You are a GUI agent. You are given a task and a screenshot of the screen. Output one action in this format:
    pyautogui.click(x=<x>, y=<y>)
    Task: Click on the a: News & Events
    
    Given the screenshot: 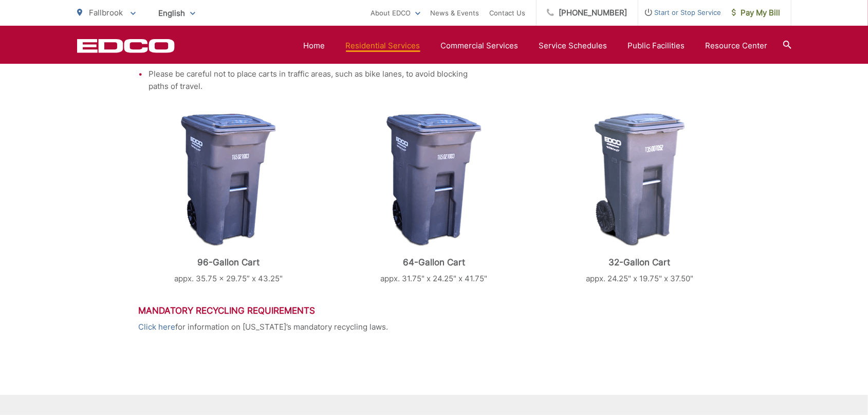 What is the action you would take?
    pyautogui.click(x=455, y=13)
    